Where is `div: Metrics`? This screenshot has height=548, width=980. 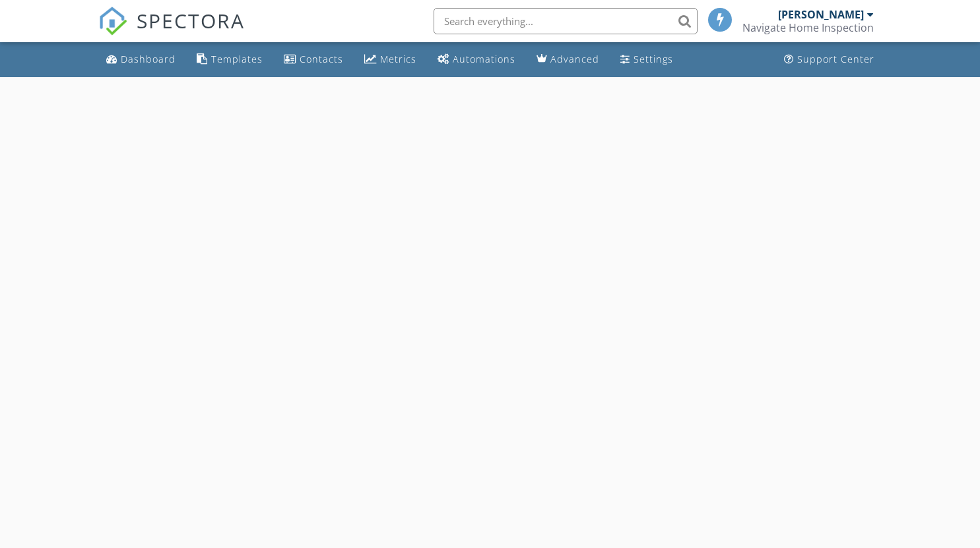 div: Metrics is located at coordinates (398, 58).